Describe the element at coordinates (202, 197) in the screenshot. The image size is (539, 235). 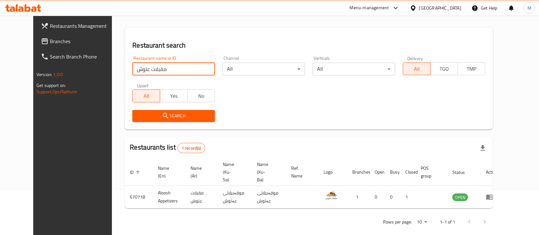
I see `td: مقبلات علوش` at that location.